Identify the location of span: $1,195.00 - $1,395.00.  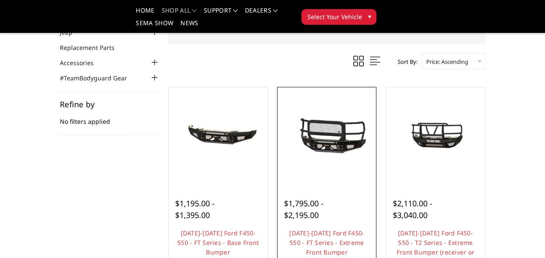
(195, 209).